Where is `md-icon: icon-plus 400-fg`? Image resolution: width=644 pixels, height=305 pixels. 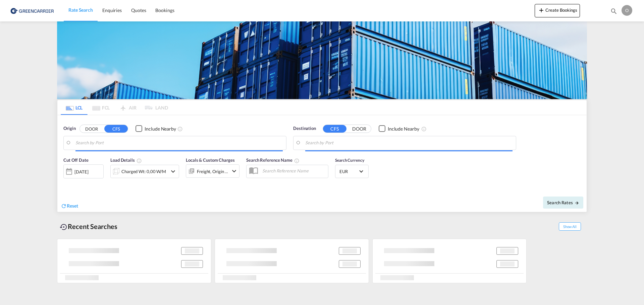 md-icon: icon-plus 400-fg is located at coordinates (541, 10).